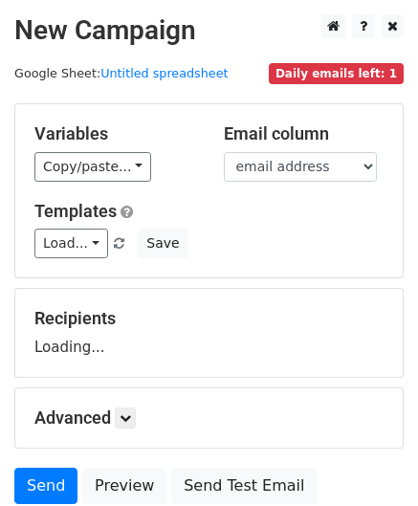 This screenshot has height=506, width=418. I want to click on div: Loading..., so click(209, 333).